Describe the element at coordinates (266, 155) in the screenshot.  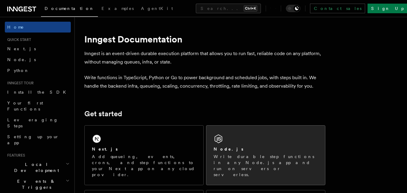
I see `a: Node.jsWrite durable step functions in any Node.js app and run on servers or serverless.` at that location.